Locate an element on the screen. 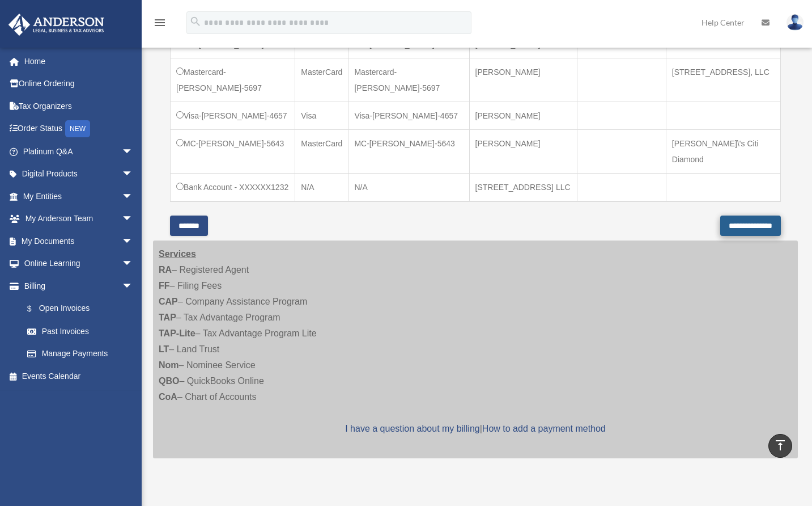 The image size is (812, 506). a: Order StatusNEW is located at coordinates (79, 128).